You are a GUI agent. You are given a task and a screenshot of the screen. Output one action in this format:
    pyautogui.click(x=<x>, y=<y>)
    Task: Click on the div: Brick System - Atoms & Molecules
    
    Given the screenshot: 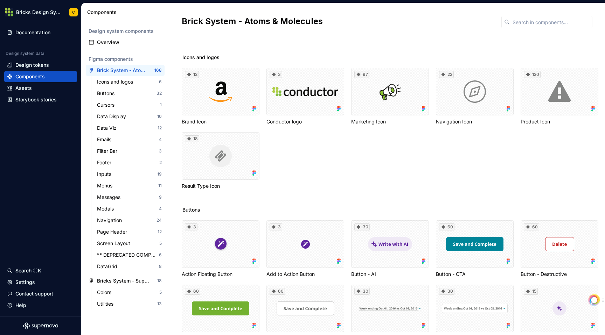 What is the action you would take?
    pyautogui.click(x=123, y=70)
    